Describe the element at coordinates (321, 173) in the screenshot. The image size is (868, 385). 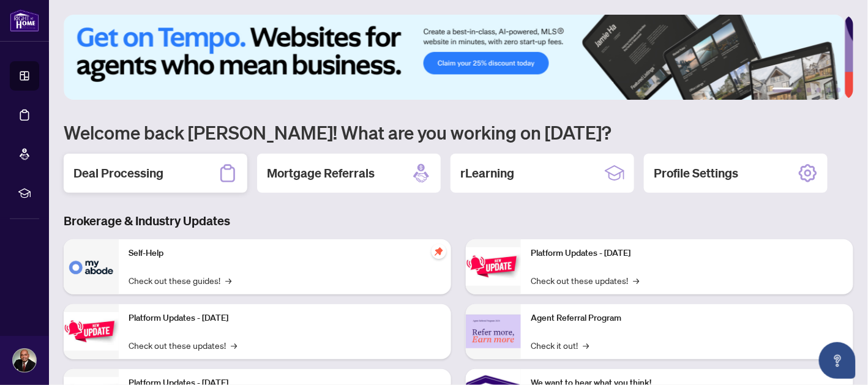
I see `h2: Mortgage Referrals` at that location.